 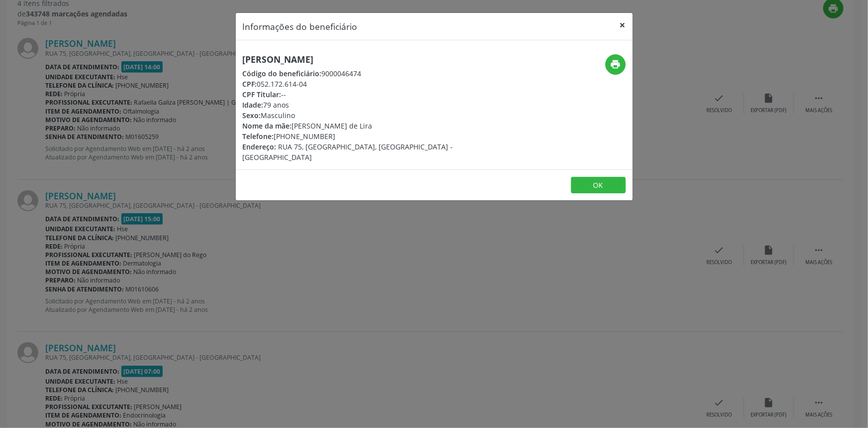 I want to click on span: CPF Titular:, so click(x=262, y=94).